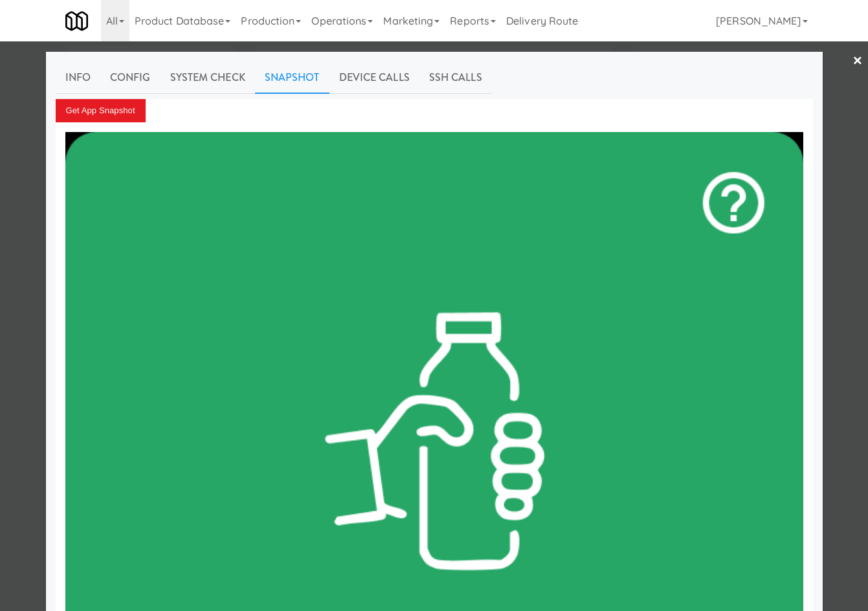 The image size is (868, 611). I want to click on button: Get App Snapshot, so click(100, 111).